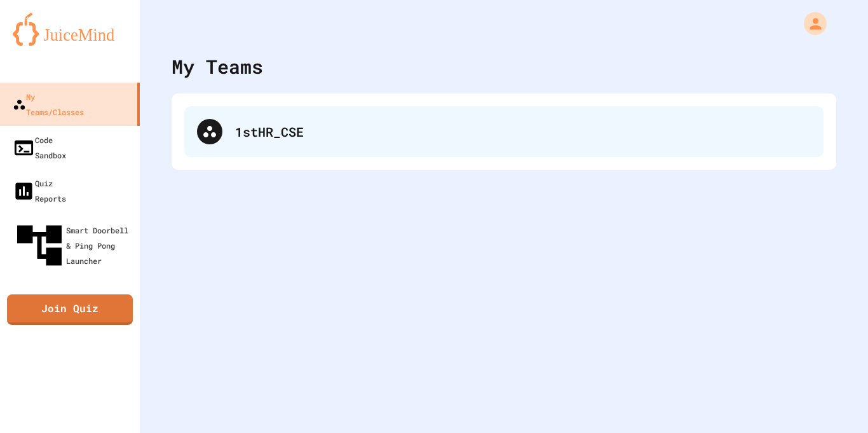  What do you see at coordinates (74, 246) in the screenshot?
I see `div: Smart Doorbell & Ping Pong Launcher` at bounding box center [74, 246].